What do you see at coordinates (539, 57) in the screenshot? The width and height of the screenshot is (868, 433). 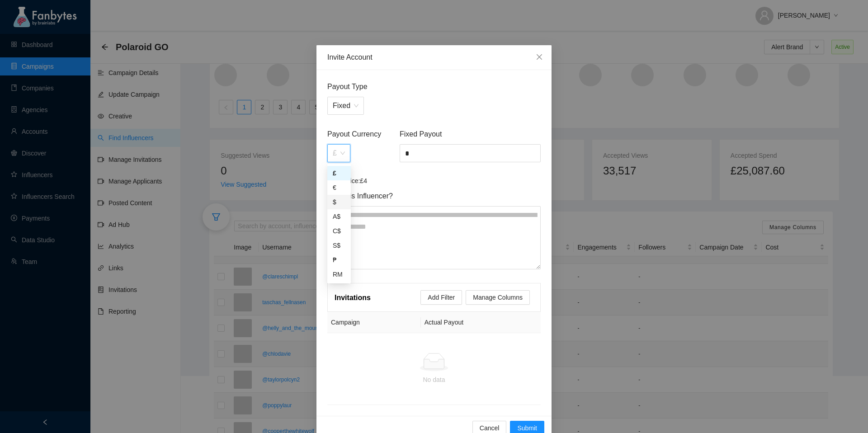 I see `span: close` at bounding box center [539, 57].